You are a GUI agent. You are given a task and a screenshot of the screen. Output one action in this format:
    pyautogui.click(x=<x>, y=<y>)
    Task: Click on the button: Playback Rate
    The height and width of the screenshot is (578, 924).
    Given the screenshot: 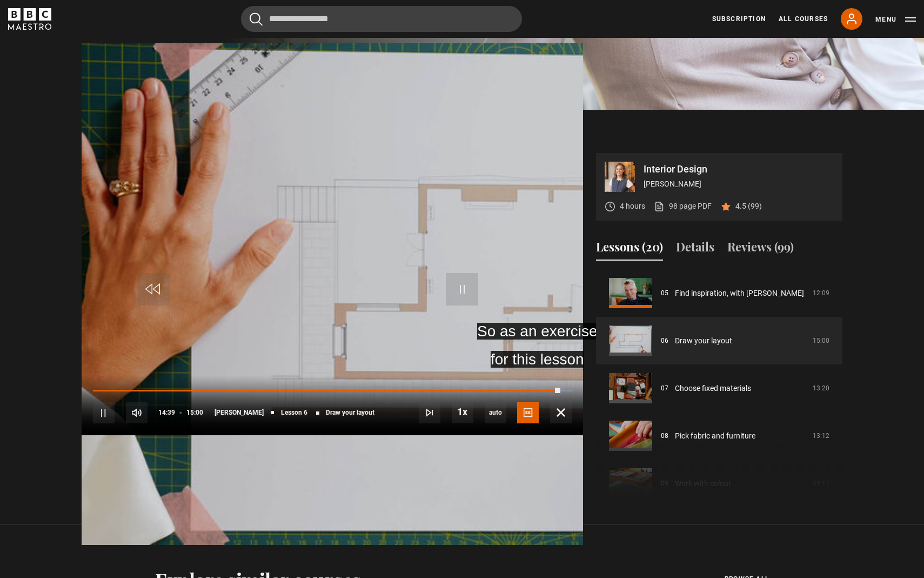 What is the action you would take?
    pyautogui.click(x=462, y=412)
    